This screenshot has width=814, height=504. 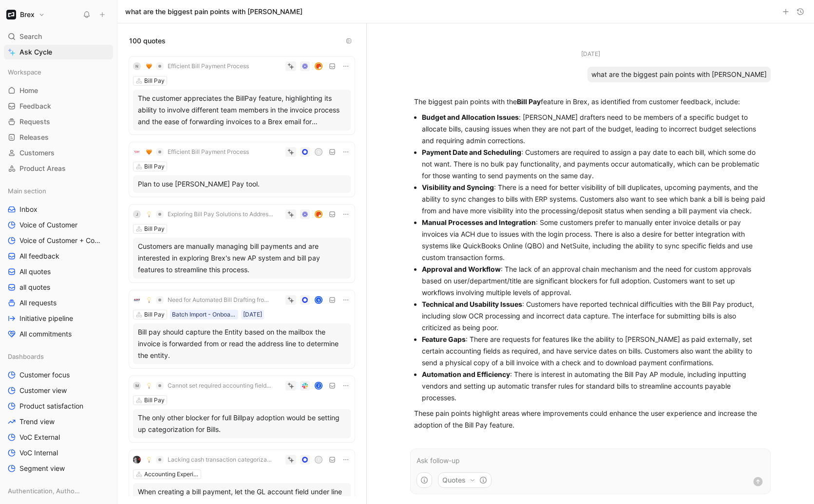 I want to click on span: Releases, so click(x=34, y=138).